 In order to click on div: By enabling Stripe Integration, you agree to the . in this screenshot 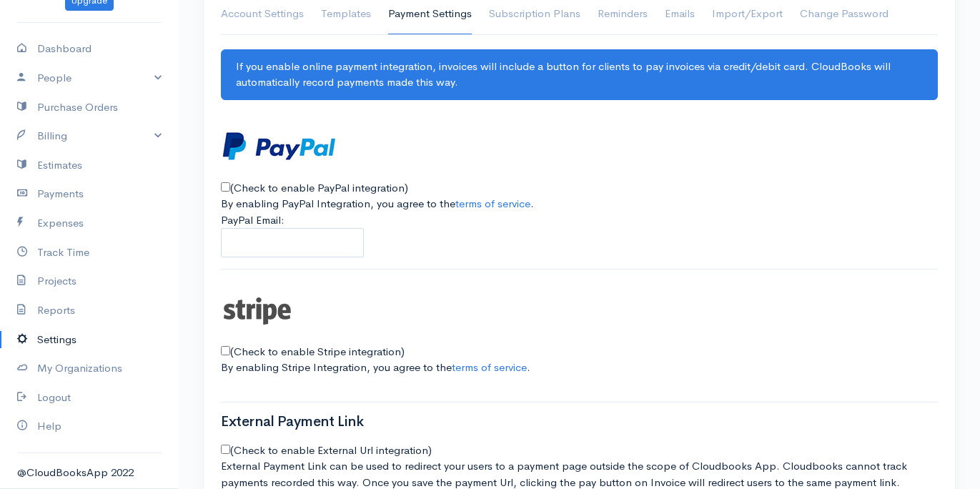, I will do `click(579, 368)`.